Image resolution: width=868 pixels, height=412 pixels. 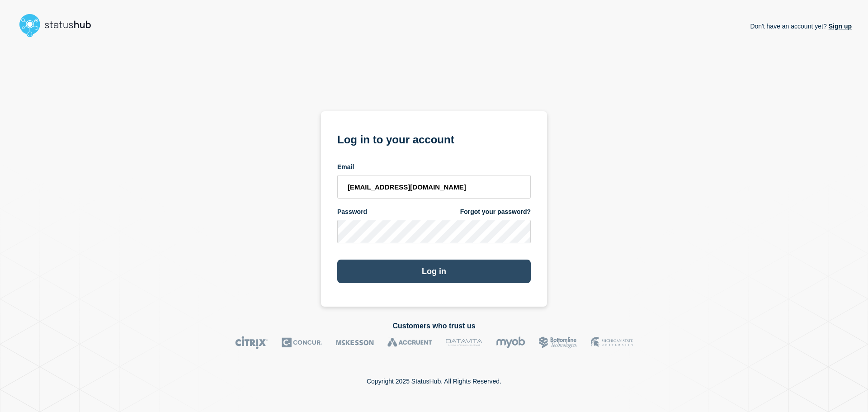 I want to click on p: Copyright 2025 StatusHub. All Rights Reserved., so click(x=434, y=381).